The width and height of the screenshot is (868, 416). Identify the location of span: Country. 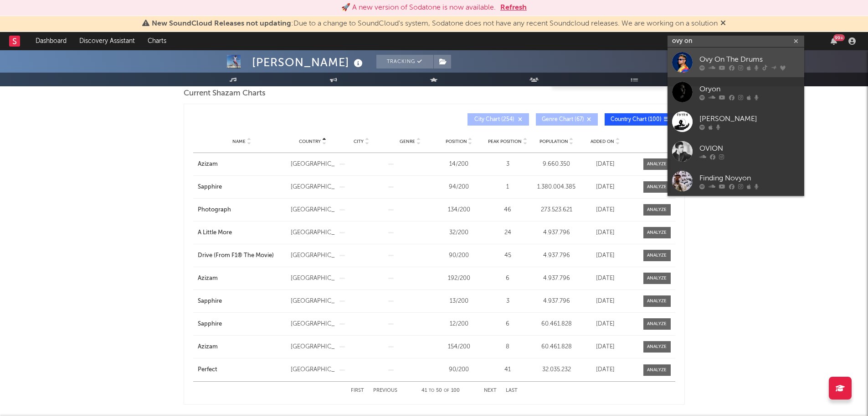
(309, 141).